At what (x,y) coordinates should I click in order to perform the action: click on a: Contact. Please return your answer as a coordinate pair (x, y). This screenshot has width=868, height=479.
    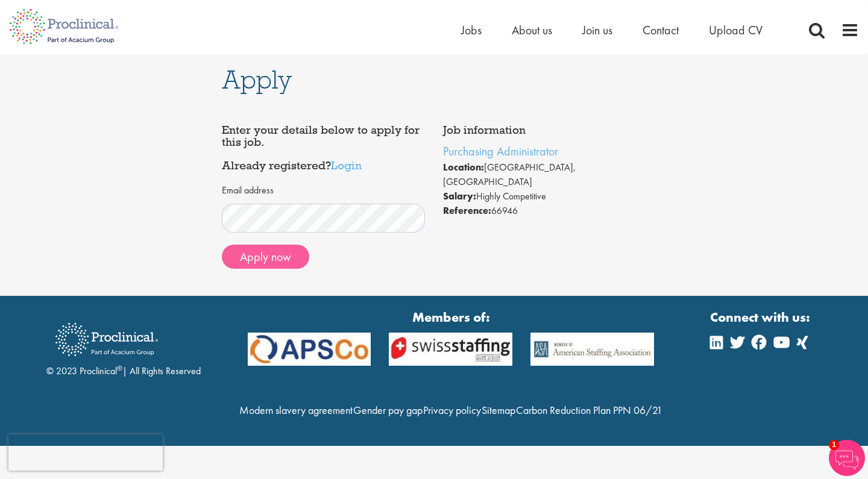
    Looking at the image, I should click on (660, 30).